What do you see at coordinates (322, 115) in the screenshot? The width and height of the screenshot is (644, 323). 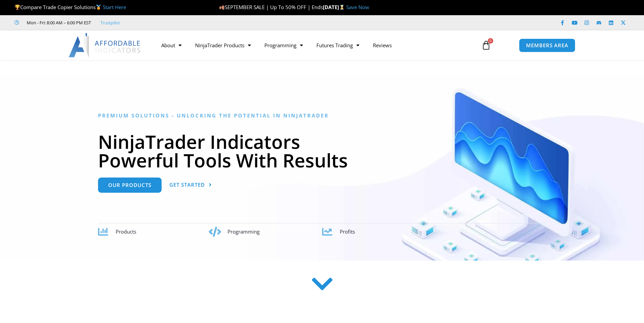 I see `h6: Premium Solutions - Unlocking the Potential in NinjaTrader` at bounding box center [322, 115].